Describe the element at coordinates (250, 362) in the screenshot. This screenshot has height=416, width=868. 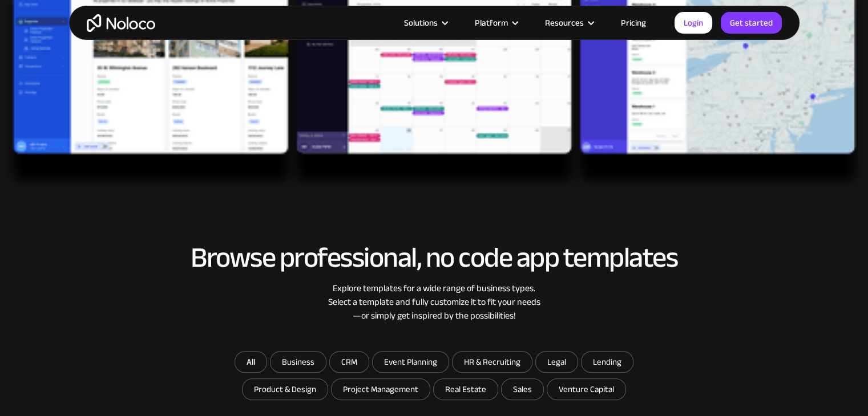
I see `a: All` at that location.